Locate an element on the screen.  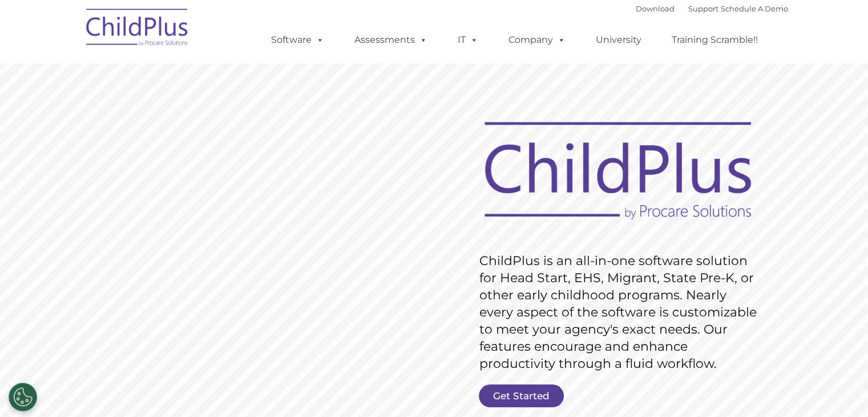
a: IT is located at coordinates (468, 40).